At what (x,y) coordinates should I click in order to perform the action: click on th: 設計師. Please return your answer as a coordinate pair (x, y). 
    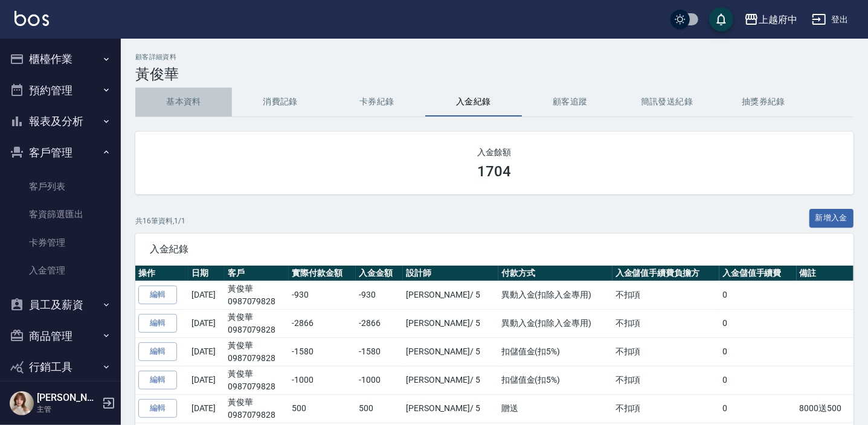
    Looking at the image, I should click on (450, 274).